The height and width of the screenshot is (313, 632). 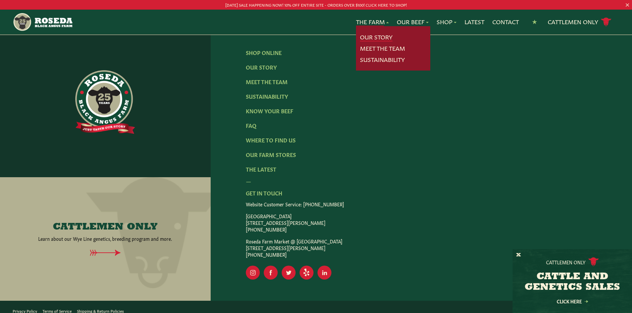 I want to click on a: Shop Online, so click(x=264, y=52).